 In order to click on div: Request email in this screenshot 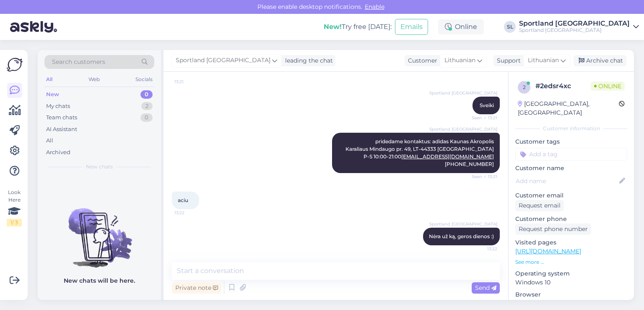, I will do `click(539, 205)`.